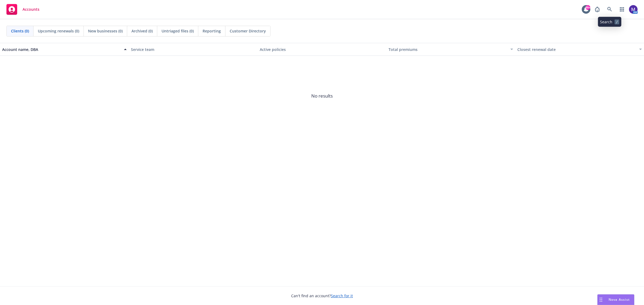 This screenshot has height=305, width=644. What do you see at coordinates (580, 50) in the screenshot?
I see `button: Closest renewal date` at bounding box center [580, 50].